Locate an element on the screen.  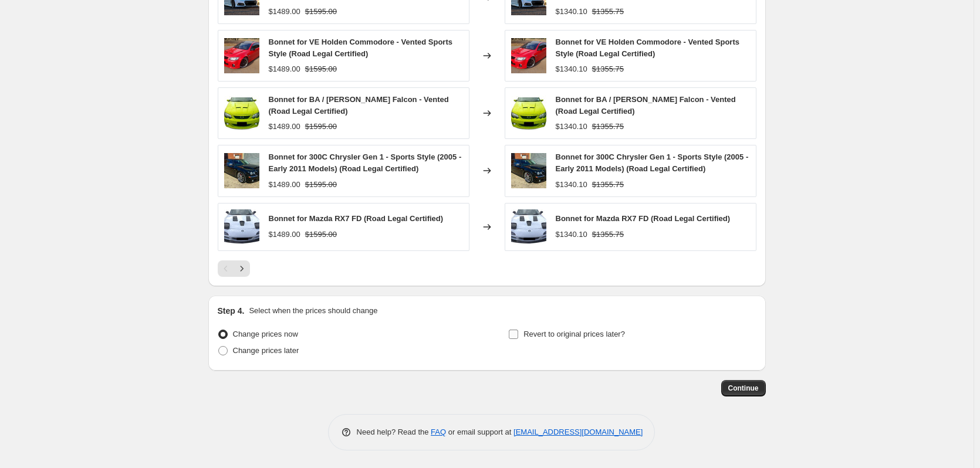
span: Revert to original prices later? is located at coordinates (574, 333).